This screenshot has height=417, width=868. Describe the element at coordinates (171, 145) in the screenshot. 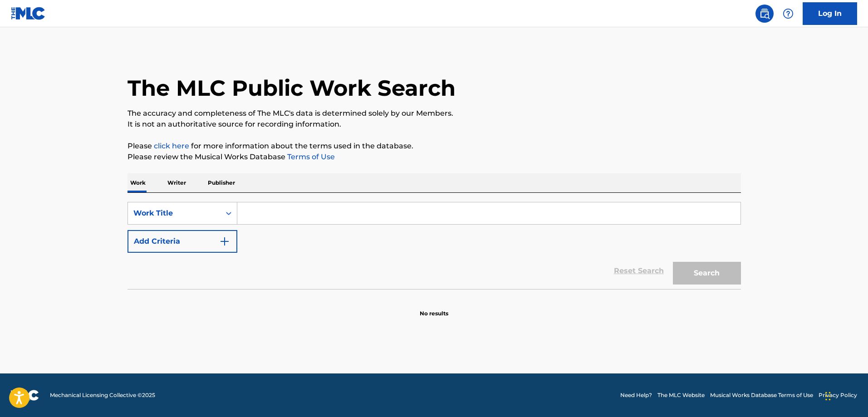

I see `a: click here` at that location.